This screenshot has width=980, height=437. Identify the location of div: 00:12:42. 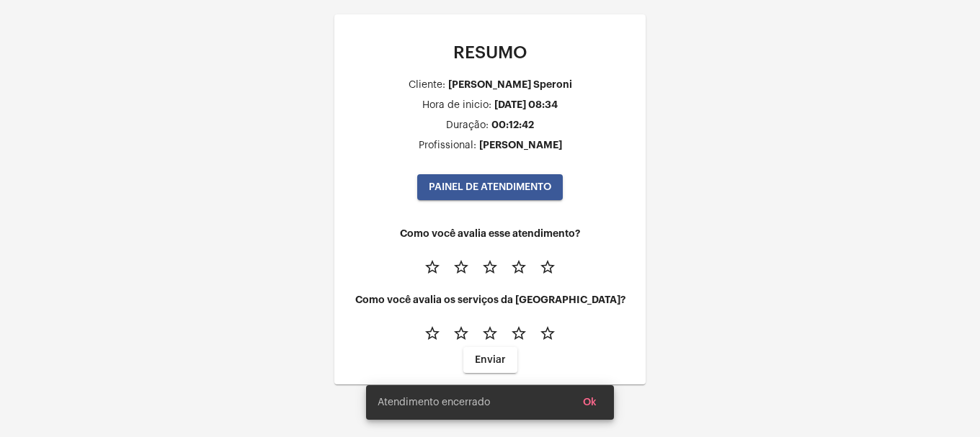
(512, 124).